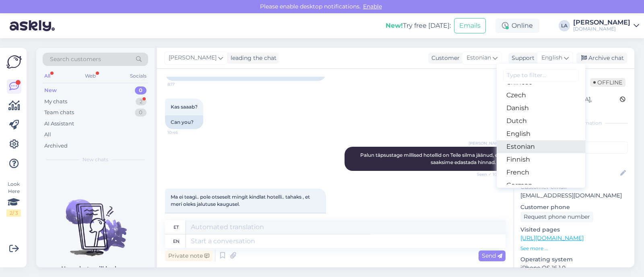 This screenshot has width=644, height=277. Describe the element at coordinates (55, 101) in the screenshot. I see `div: My chats` at that location.